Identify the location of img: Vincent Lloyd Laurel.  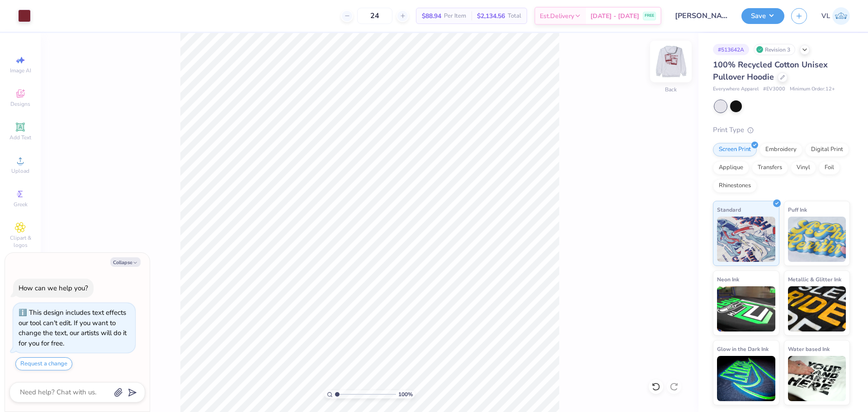
(841, 16).